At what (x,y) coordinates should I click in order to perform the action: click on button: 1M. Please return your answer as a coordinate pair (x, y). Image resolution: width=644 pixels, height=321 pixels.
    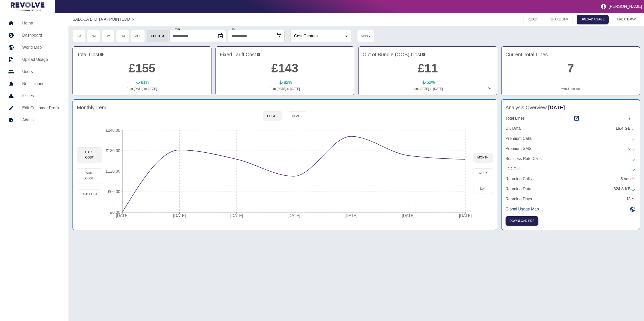
    Looking at the image, I should click on (79, 36).